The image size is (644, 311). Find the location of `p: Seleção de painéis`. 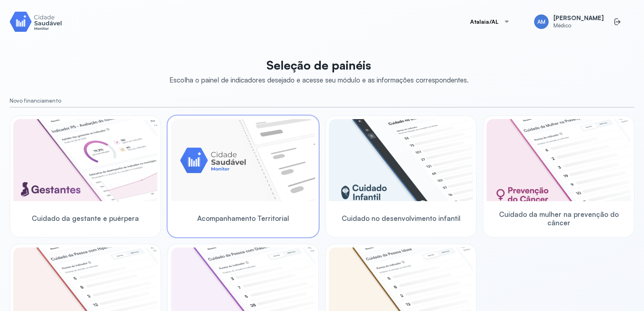

p: Seleção de painéis is located at coordinates (319, 65).